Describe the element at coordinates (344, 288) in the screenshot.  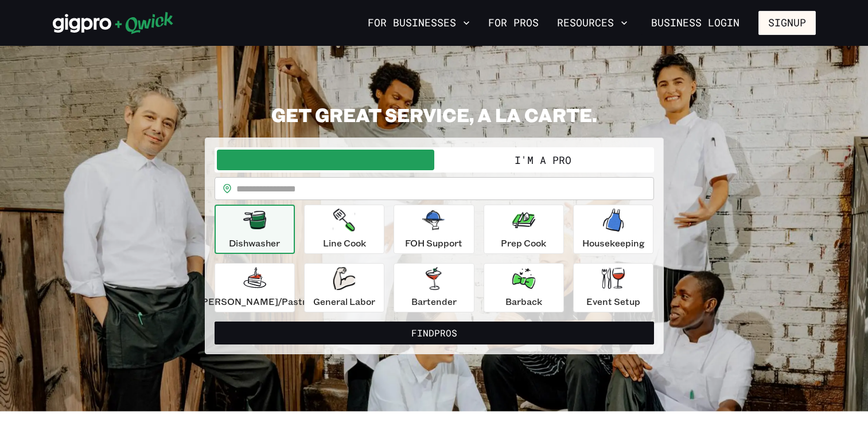
I see `button: General Labor` at that location.